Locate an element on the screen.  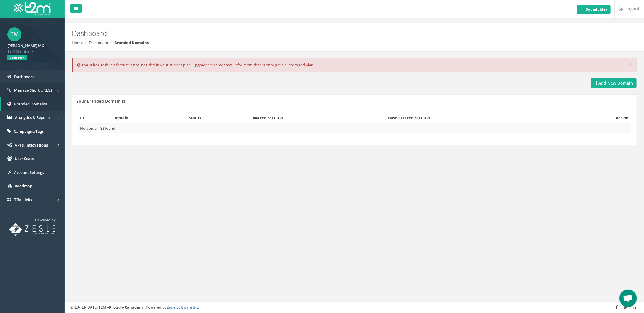
div: v 4.0.25 is located at coordinates (23, 12).